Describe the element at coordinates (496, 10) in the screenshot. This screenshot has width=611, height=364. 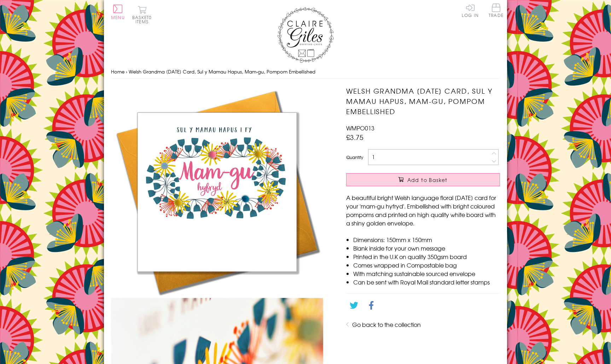
I see `span: Trade` at that location.